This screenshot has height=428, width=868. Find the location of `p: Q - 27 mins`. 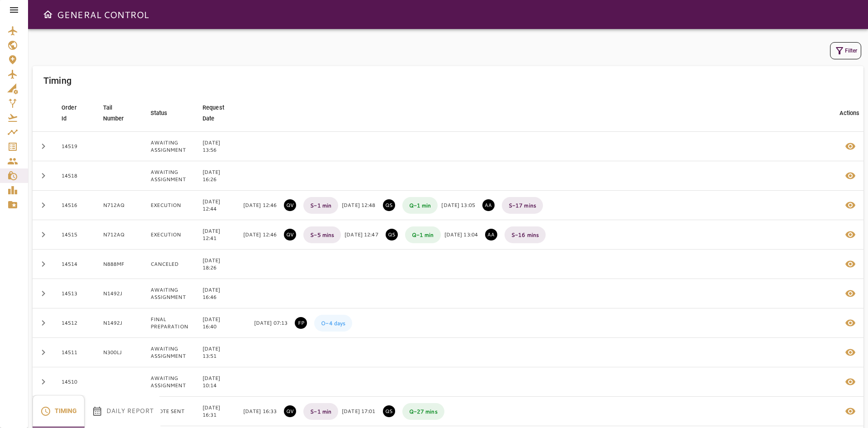

p: Q - 27 mins is located at coordinates (423, 411).